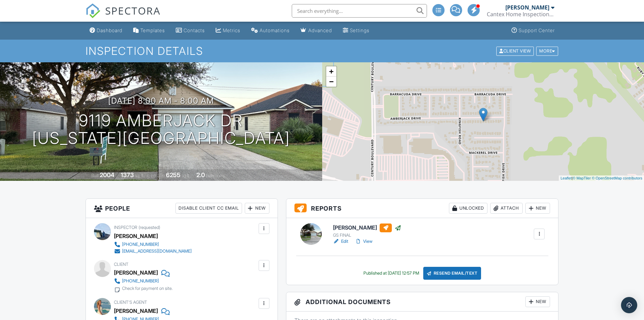 This screenshot has height=320, width=644. I want to click on span: sq. ft., so click(140, 175).